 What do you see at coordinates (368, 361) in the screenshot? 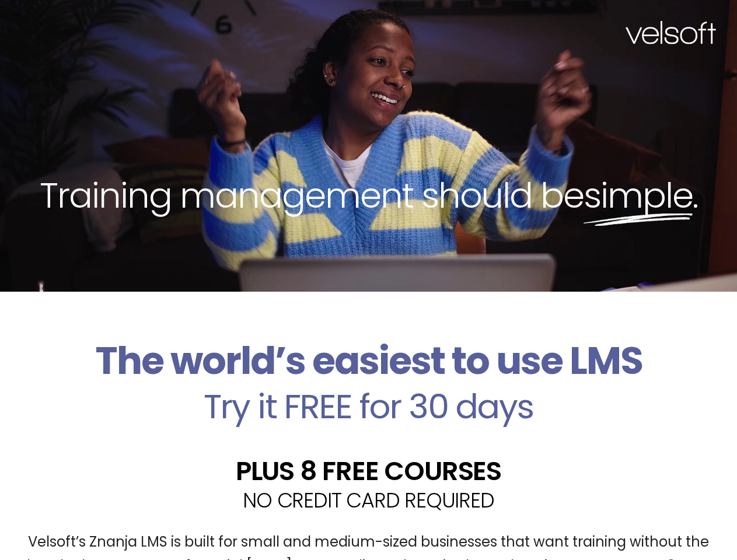
I see `h2: The world’s easiest to use LMS` at bounding box center [368, 361].